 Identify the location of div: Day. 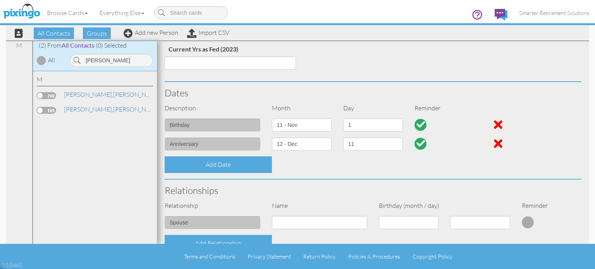
(373, 108).